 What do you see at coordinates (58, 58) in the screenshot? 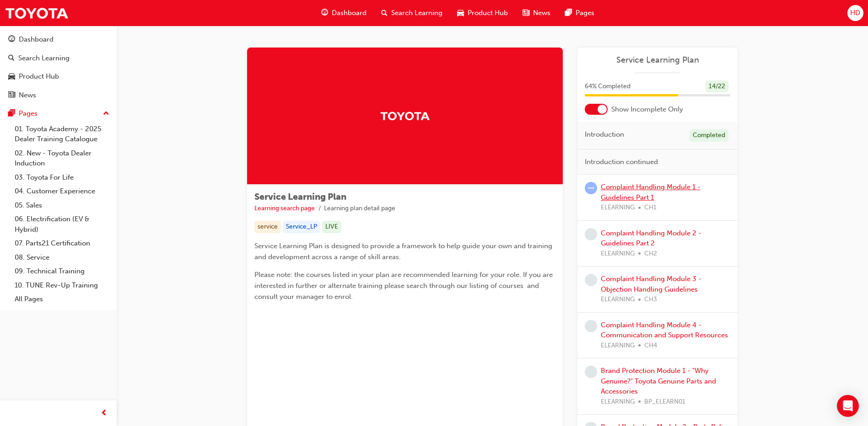
I see `a: Search Learning` at bounding box center [58, 58].